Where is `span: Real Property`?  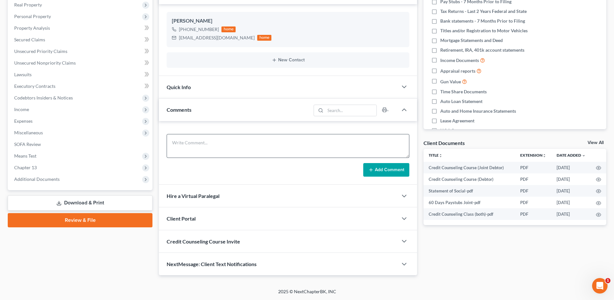
span: Real Property is located at coordinates (28, 5).